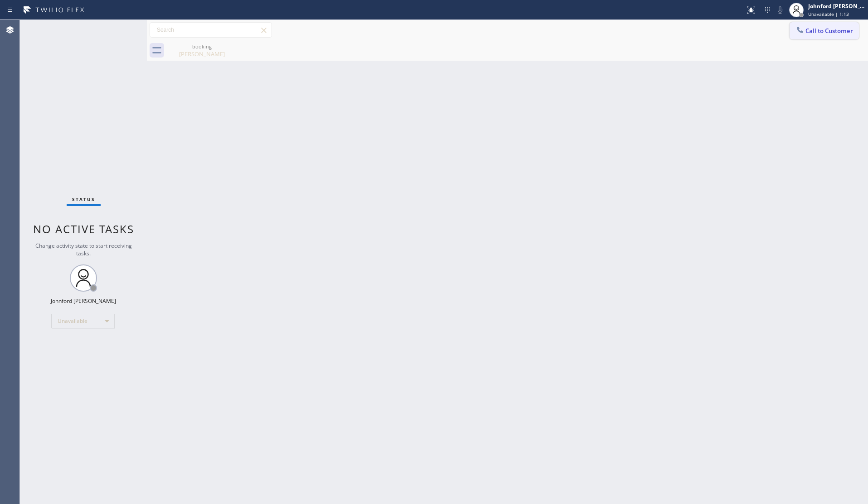 The width and height of the screenshot is (868, 504). I want to click on div: Sandy Smith, so click(202, 50).